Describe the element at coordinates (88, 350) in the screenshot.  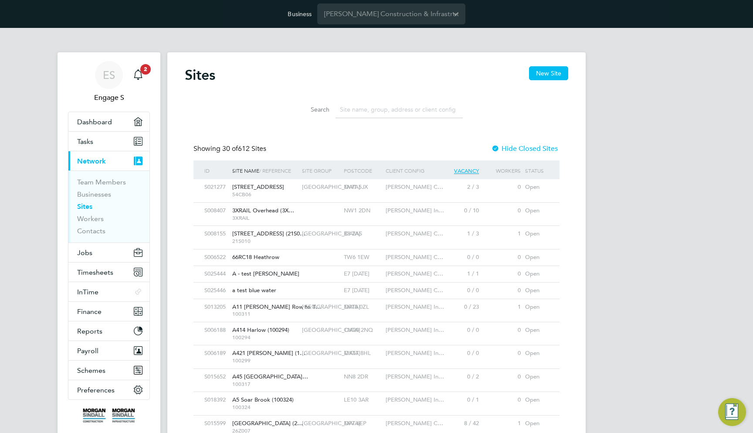
I see `span: Payroll` at that location.